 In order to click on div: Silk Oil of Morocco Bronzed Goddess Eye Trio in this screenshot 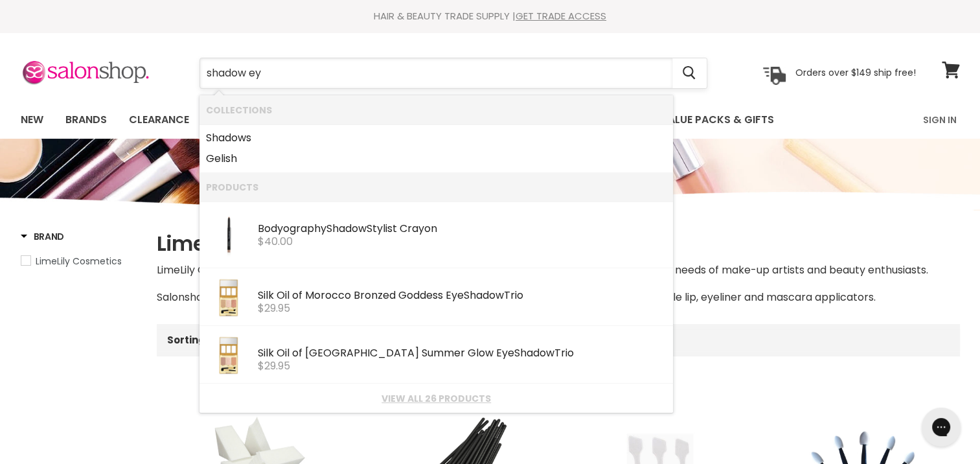, I will do `click(462, 296)`.